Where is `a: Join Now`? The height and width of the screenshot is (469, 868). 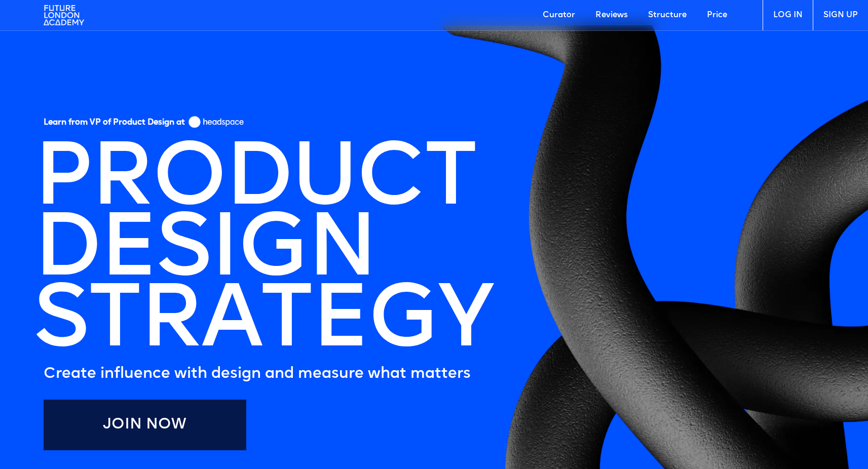 a: Join Now is located at coordinates (145, 425).